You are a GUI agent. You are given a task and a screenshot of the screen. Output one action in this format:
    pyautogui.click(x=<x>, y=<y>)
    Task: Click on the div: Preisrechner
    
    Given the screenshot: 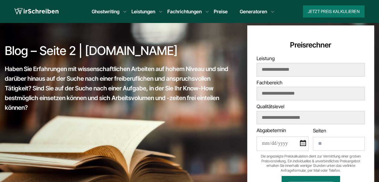 What is the action you would take?
    pyautogui.click(x=311, y=45)
    